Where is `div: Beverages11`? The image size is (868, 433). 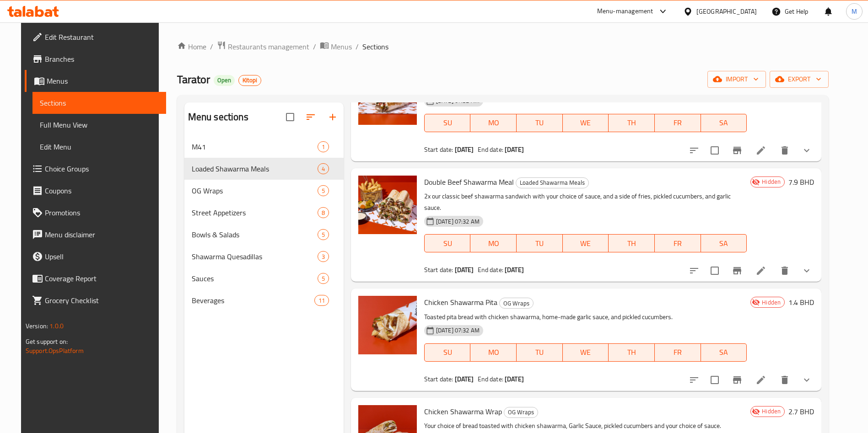
div: Beverages11 is located at coordinates (264, 301).